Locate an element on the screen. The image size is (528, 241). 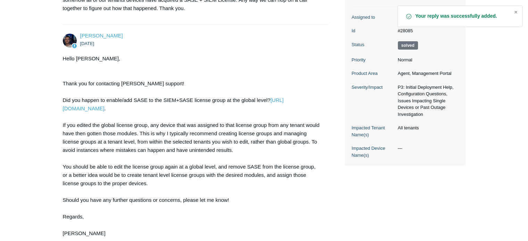
time: 09/11/2025, 14:26 is located at coordinates (87, 43).